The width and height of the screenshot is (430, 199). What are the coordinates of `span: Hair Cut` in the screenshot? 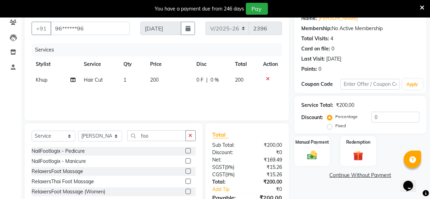 It's located at (93, 80).